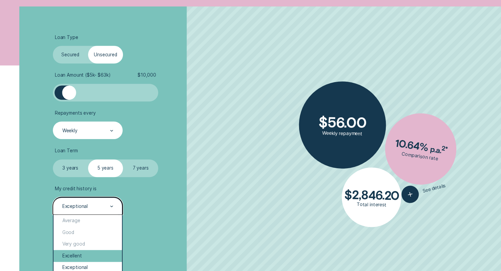 Image resolution: width=501 pixels, height=271 pixels. I want to click on div: Weekly, so click(70, 130).